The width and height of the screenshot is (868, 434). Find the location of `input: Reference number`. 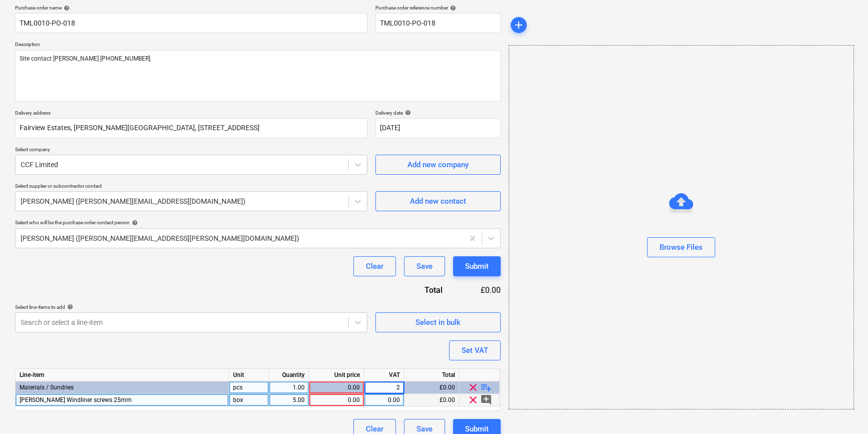

input: Reference number is located at coordinates (438, 23).